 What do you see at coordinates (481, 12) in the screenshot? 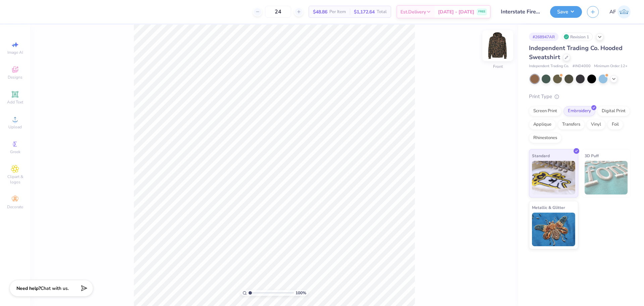
I see `span: FREE` at bounding box center [481, 12].